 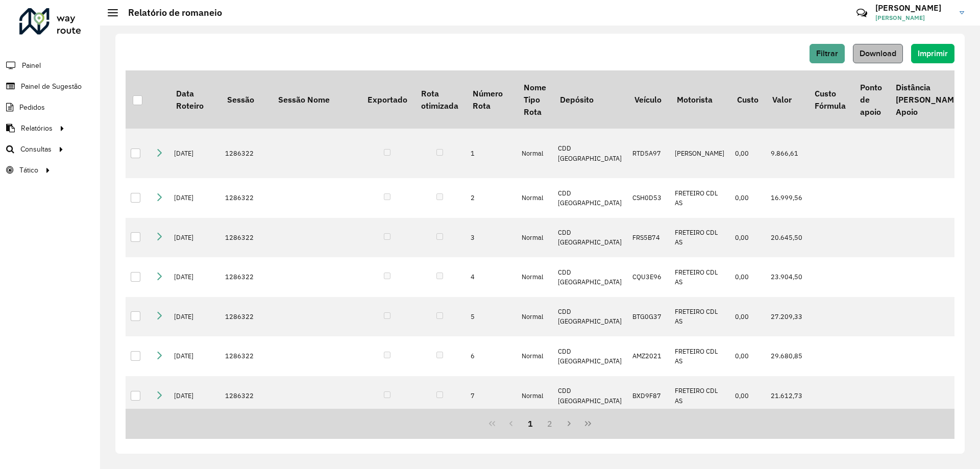 I want to click on th: Rota otimizada, so click(x=439, y=100).